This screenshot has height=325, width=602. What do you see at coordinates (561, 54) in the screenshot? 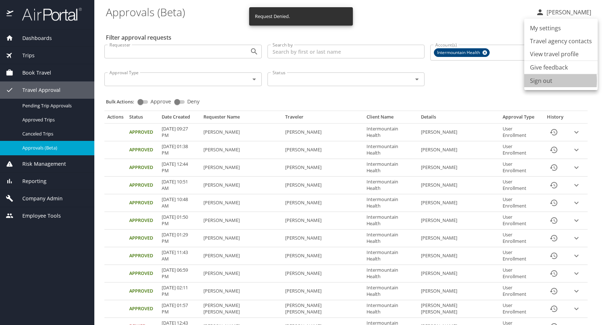
I see `a: View travel profile` at bounding box center [561, 54].